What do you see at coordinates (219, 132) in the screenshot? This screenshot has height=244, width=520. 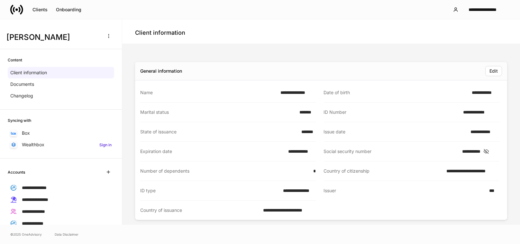 I see `div: State of issuance` at bounding box center [219, 132].